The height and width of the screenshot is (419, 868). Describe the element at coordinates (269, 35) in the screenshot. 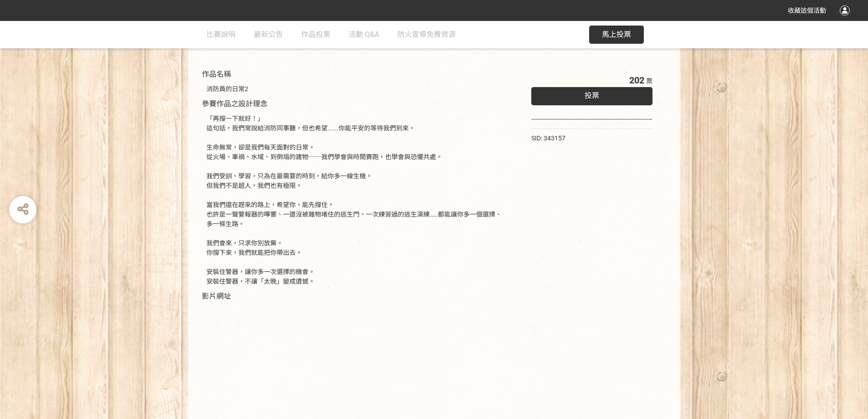

I see `a: 最新公告` at that location.